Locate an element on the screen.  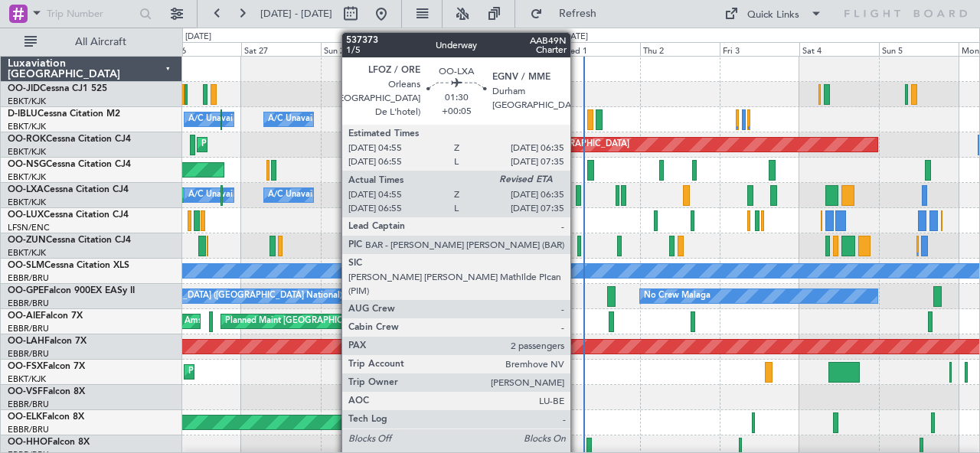
span: Refresh is located at coordinates (578, 14).